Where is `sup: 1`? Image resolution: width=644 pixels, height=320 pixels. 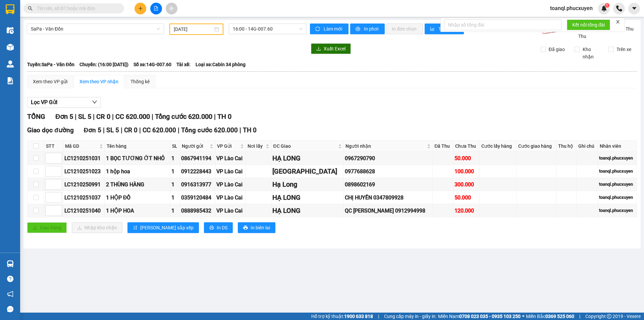
sup: 1 is located at coordinates (608, 6).